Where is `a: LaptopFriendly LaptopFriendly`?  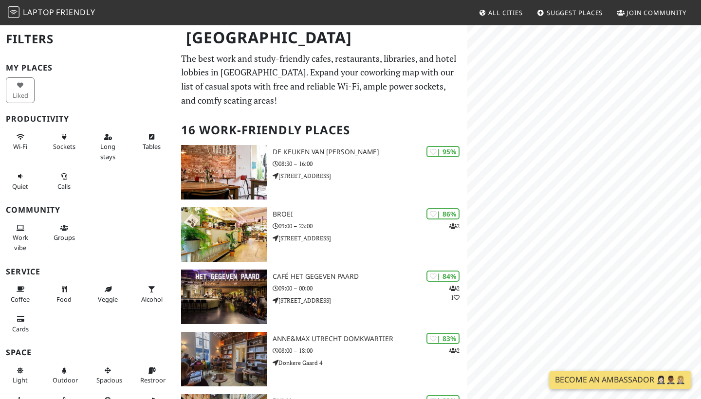 a: LaptopFriendly LaptopFriendly is located at coordinates (52, 13).